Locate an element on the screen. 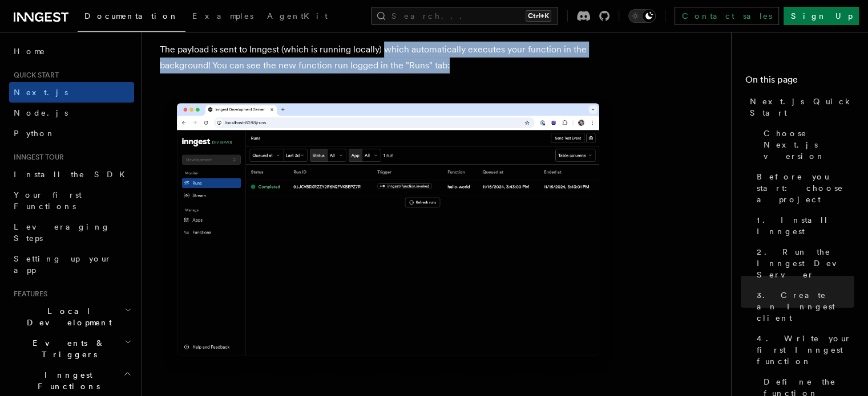  a: Setting up your app is located at coordinates (71, 265).